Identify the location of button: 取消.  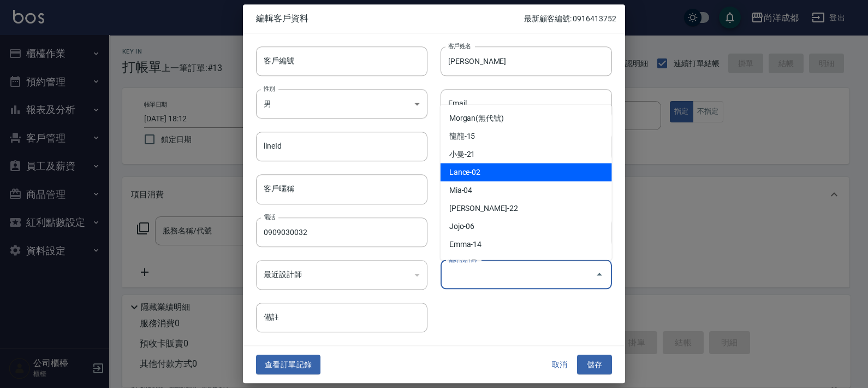
(560, 364).